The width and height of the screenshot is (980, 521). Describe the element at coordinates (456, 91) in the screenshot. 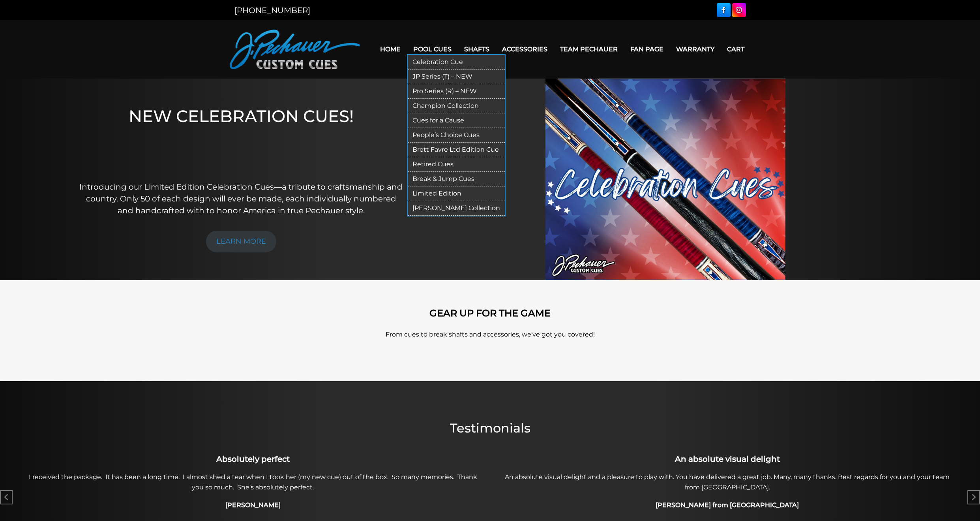

I see `a: Pro Series (R) – NEW` at that location.